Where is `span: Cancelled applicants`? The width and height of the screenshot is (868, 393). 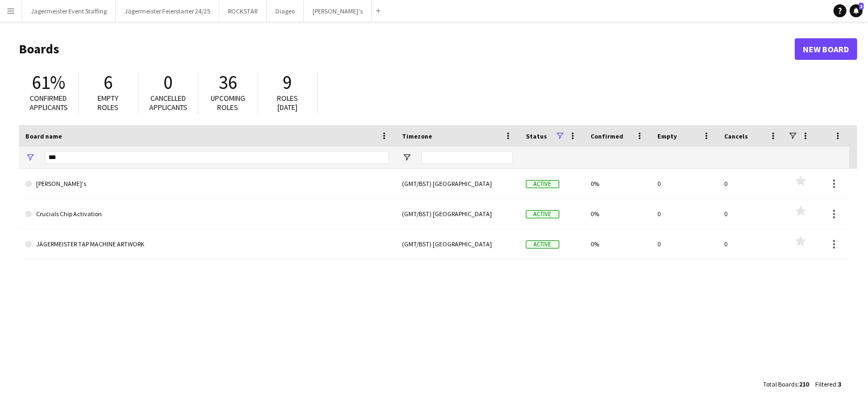
span: Cancelled applicants is located at coordinates (168, 102).